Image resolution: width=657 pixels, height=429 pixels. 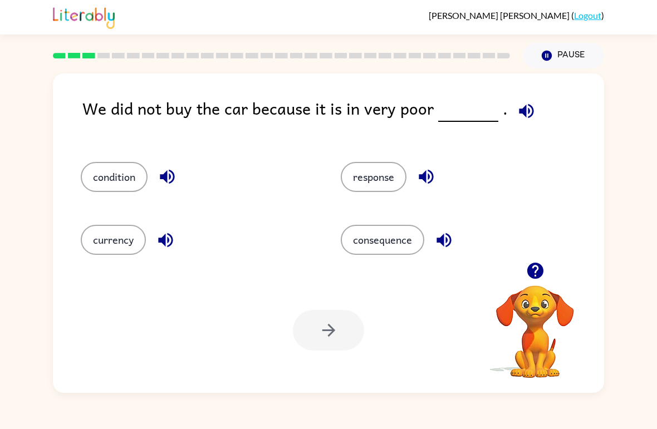 I want to click on button: condition, so click(x=114, y=177).